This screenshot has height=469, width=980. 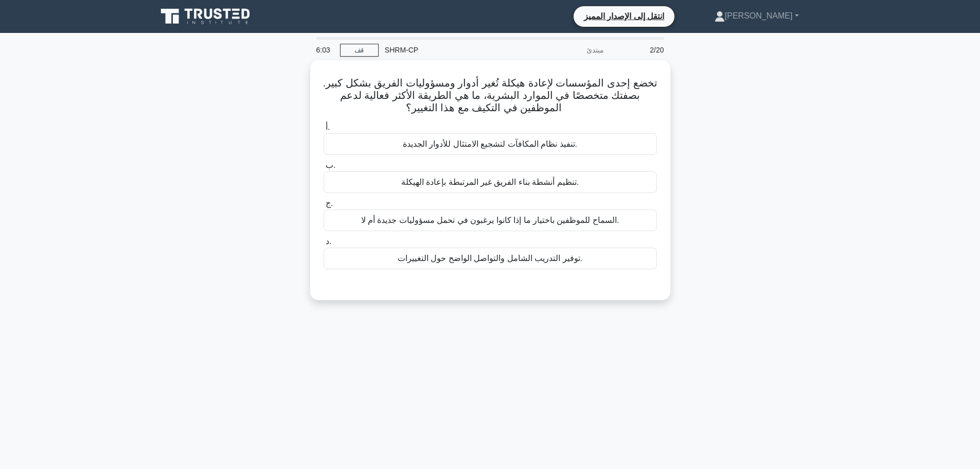 What do you see at coordinates (490, 95) in the screenshot?
I see `font: تخضع إحدى المؤسسات لإعادة هيكلة تُغير أدوار ومسؤوليات الفريق بشكل كبير. بصفتك متخصصًا في الموارد ...` at bounding box center [490, 95].